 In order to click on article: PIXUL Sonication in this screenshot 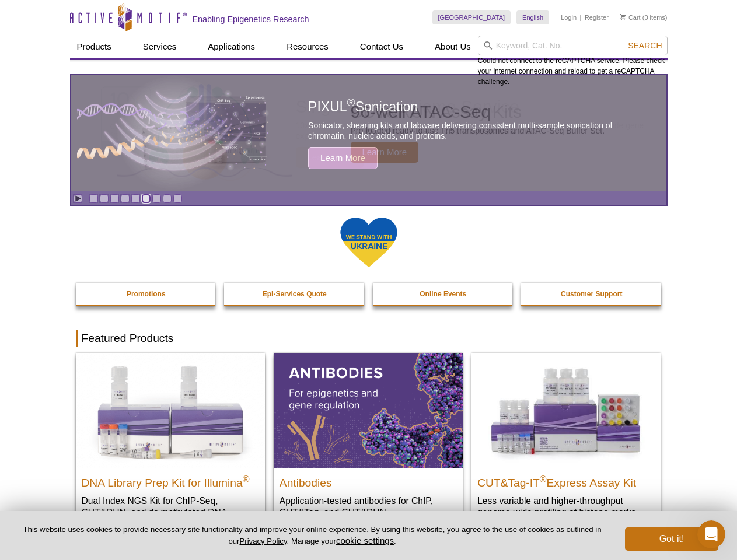, I will do `click(369, 133)`.